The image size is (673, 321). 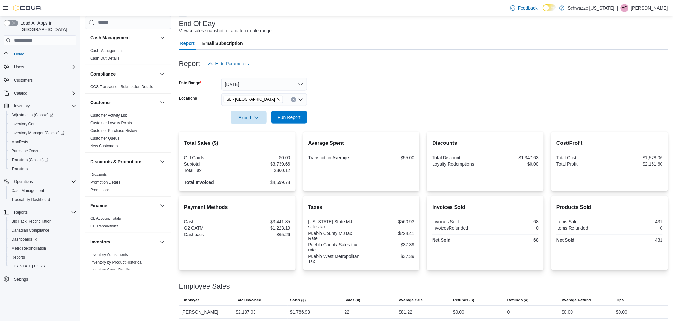 I want to click on button: Users, so click(x=40, y=67).